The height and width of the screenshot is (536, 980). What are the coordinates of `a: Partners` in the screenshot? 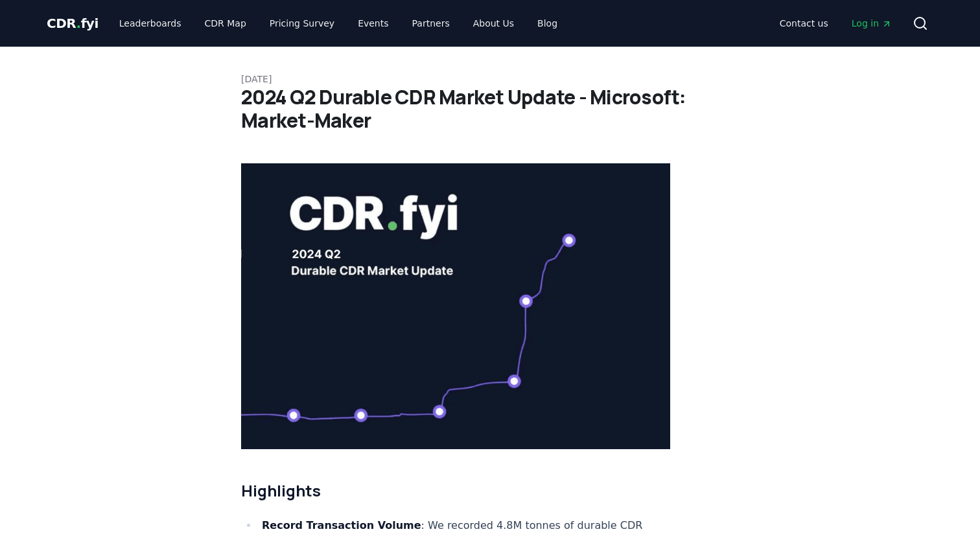 It's located at (431, 23).